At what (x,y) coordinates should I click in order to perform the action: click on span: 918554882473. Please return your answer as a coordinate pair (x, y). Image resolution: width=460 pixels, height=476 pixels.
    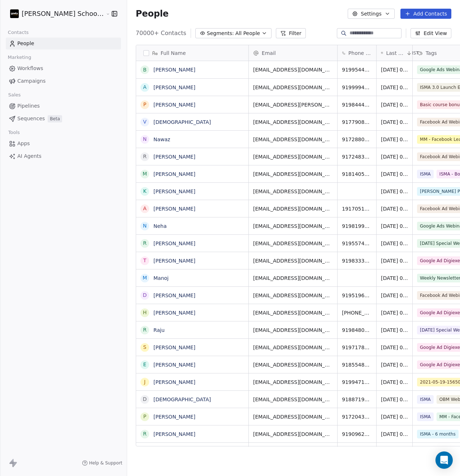
    Looking at the image, I should click on (357, 365).